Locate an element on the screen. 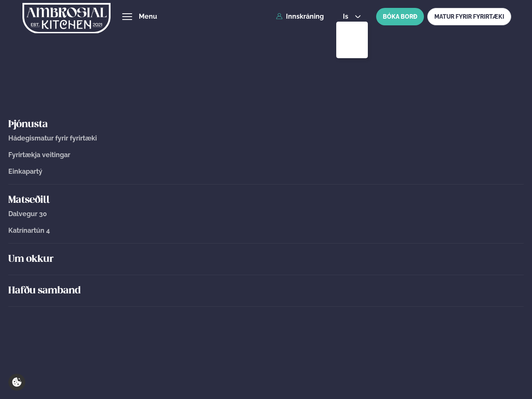 The height and width of the screenshot is (399, 532). h5: Matseðill is located at coordinates (266, 200).